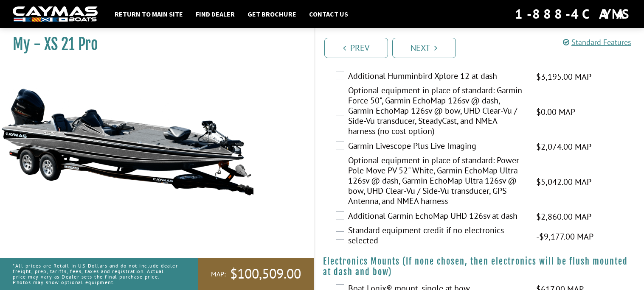 The image size is (644, 290). I want to click on label: Optional equipment in place of standard: Power Pole Move PV 52" White, Garmin EchoMap Ultra 126sv..., so click(437, 181).